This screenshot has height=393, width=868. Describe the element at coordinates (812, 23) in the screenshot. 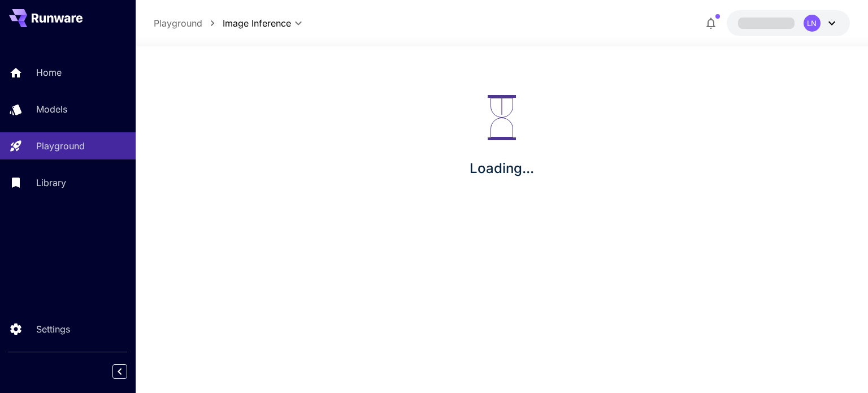

I see `div: LN` at that location.